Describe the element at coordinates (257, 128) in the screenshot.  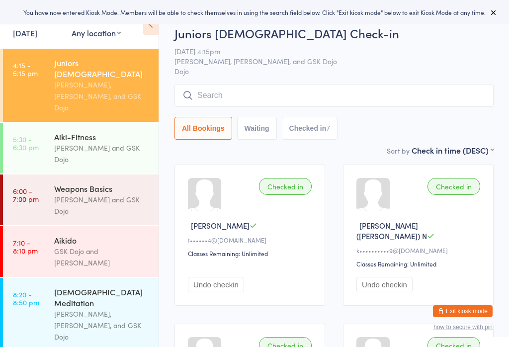
I see `button: Waiting` at that location.